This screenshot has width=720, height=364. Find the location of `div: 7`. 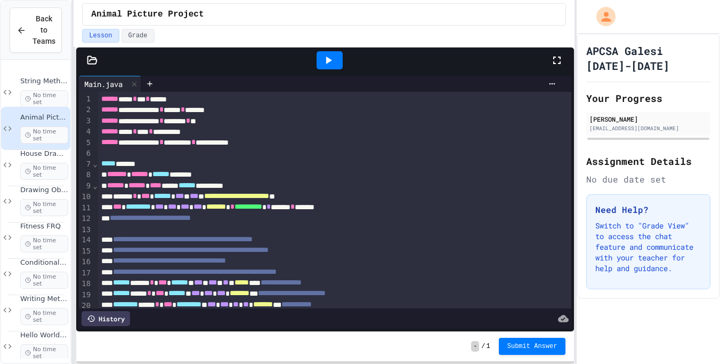

div: 7 is located at coordinates (85, 164).